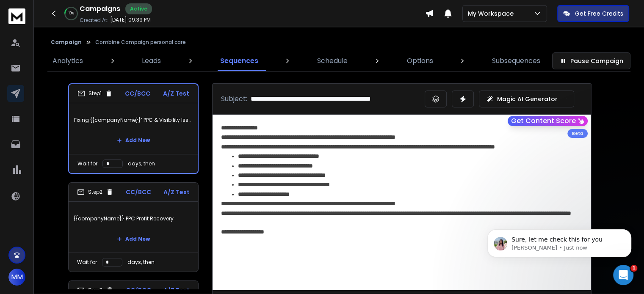 The width and height of the screenshot is (644, 294). What do you see at coordinates (66, 98) in the screenshot?
I see `div: How can we help you?` at bounding box center [66, 98].